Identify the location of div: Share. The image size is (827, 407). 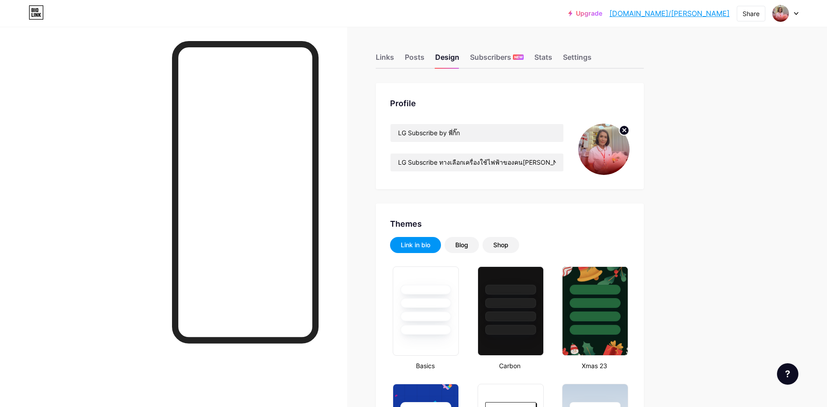
(751, 13).